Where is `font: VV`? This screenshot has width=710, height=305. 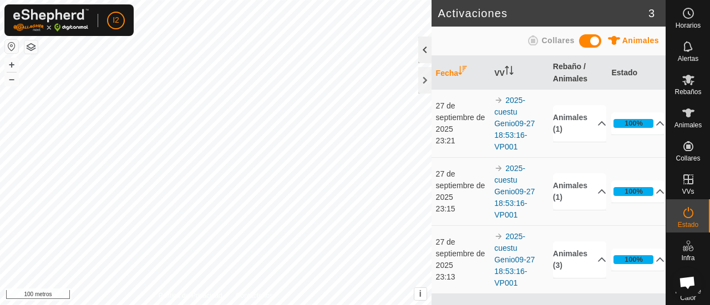 font: VV is located at coordinates (499, 73).